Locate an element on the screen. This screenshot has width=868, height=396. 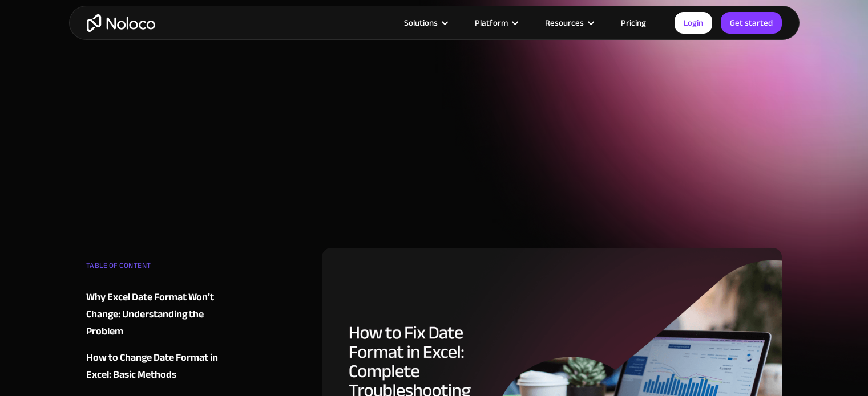
a: Pricing is located at coordinates (633, 22).